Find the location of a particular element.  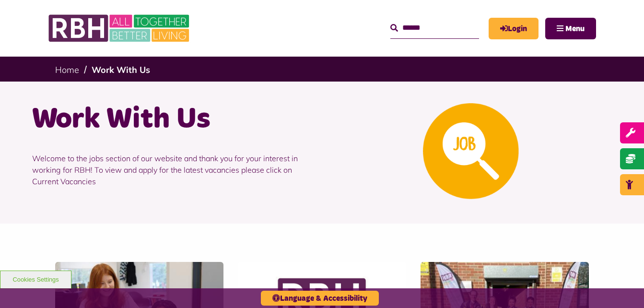

p: Welcome to the jobs section of our website and thank you for your interest in working for RBH! To... is located at coordinates (173, 170).